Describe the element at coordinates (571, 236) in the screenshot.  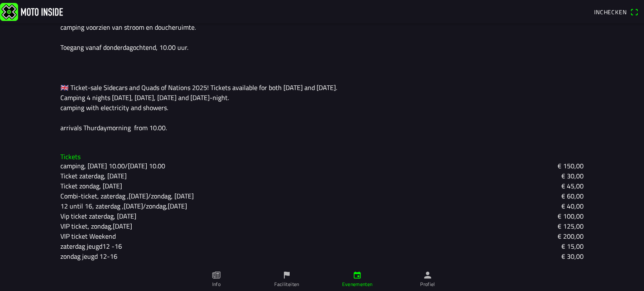
I see `ion-text: € 200,00` at that location.